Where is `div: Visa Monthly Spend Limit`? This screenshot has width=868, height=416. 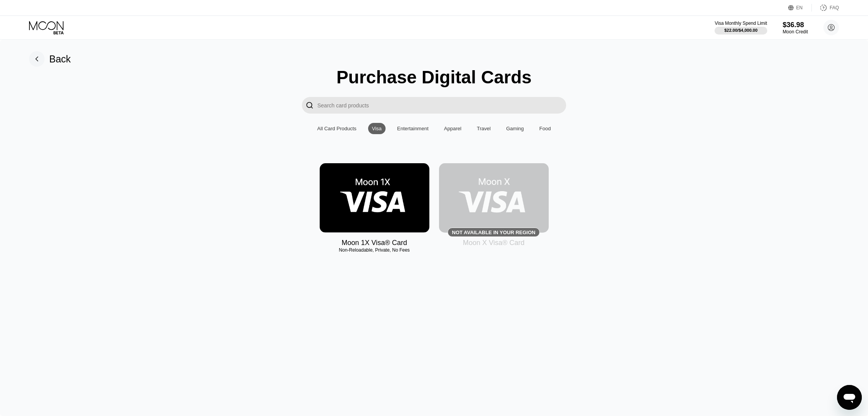 div: Visa Monthly Spend Limit is located at coordinates (740, 23).